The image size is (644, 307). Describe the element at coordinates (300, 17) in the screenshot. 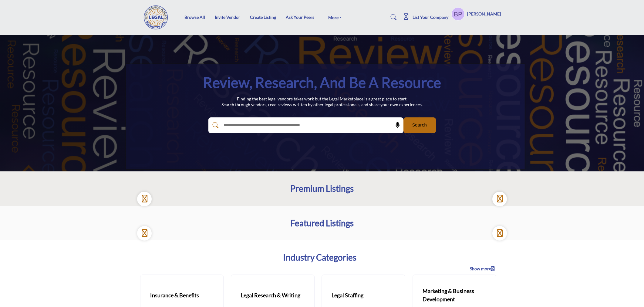

I see `a: Ask Your Peers` at that location.